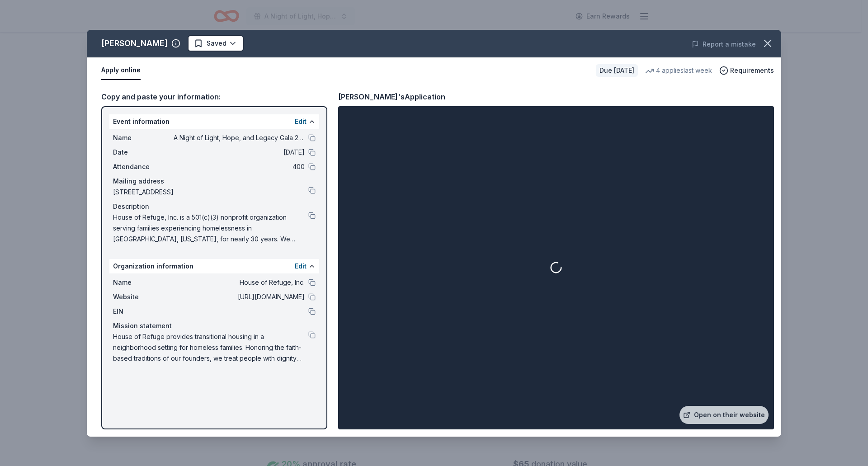 The width and height of the screenshot is (868, 466). I want to click on span: 400, so click(239, 166).